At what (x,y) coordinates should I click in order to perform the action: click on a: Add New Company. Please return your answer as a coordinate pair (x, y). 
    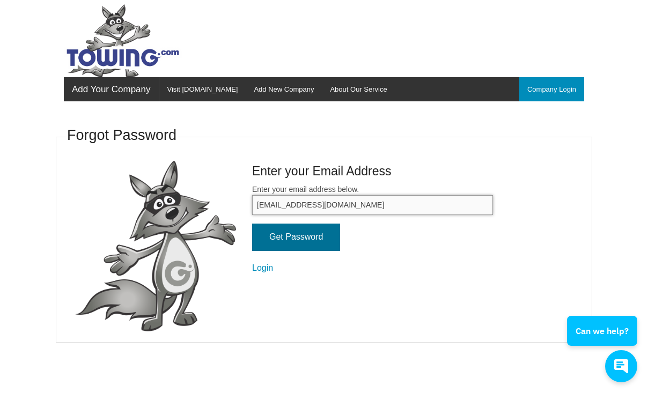
    Looking at the image, I should click on (284, 89).